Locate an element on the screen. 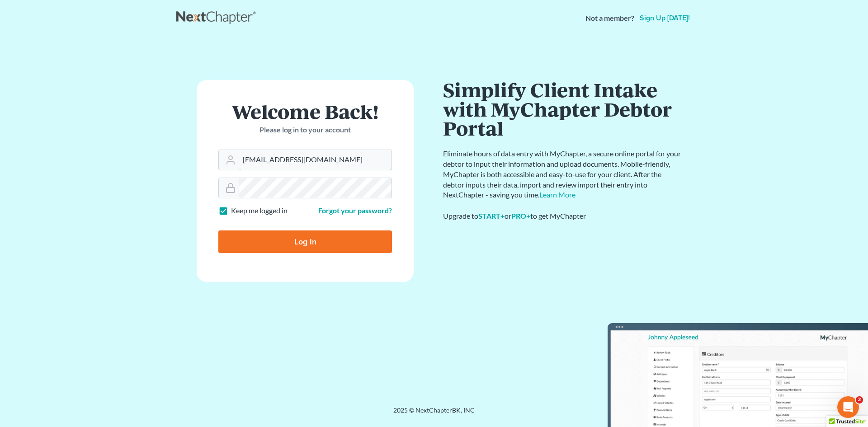 The height and width of the screenshot is (427, 868). p: Eliminate hours of data entry with MyChapter, a secure online portal for your debtor to input the... is located at coordinates (562, 174).